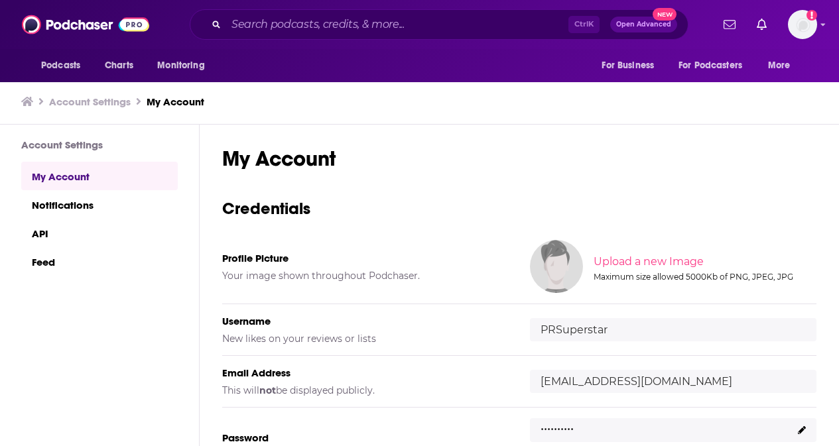  I want to click on a: Charts, so click(119, 66).